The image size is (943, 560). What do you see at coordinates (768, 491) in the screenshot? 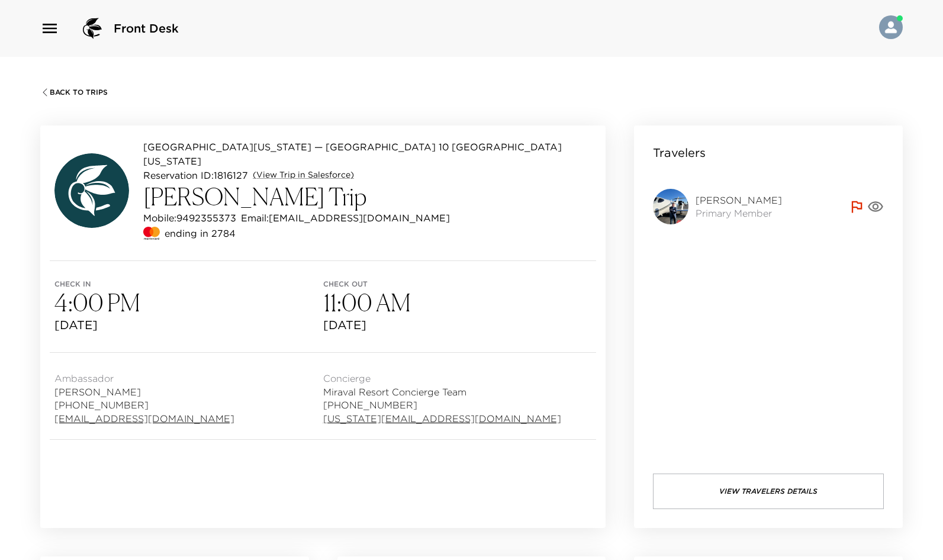
I see `button: View Travelers Details` at bounding box center [768, 491].